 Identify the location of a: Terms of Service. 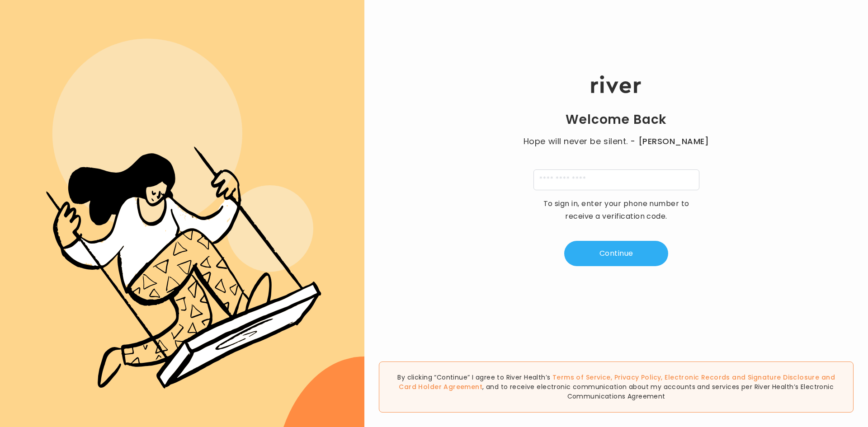
(581, 378).